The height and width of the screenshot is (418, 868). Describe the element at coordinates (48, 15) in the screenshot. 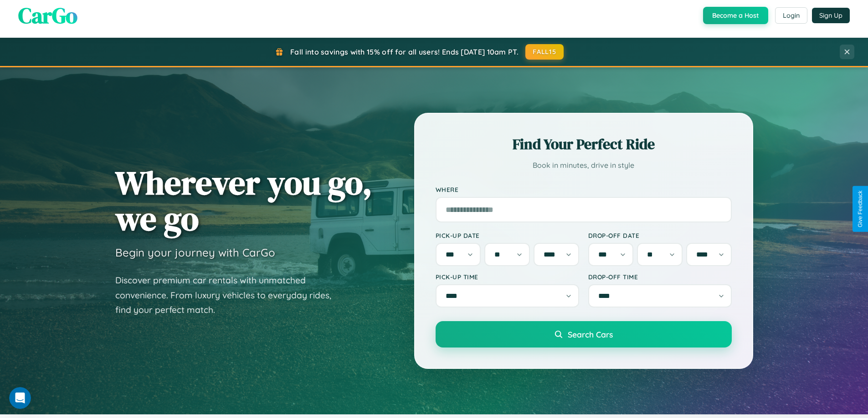

I see `span: CarGo` at that location.